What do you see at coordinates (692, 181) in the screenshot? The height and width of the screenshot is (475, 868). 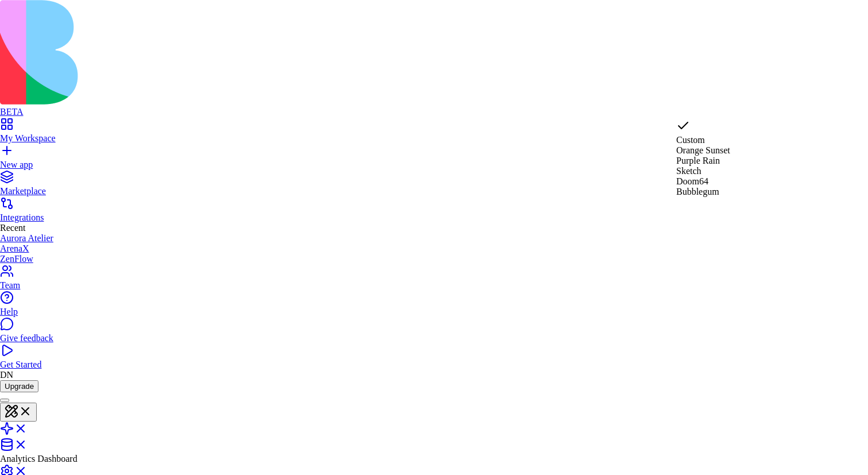 I see `span: Doom64` at bounding box center [692, 181].